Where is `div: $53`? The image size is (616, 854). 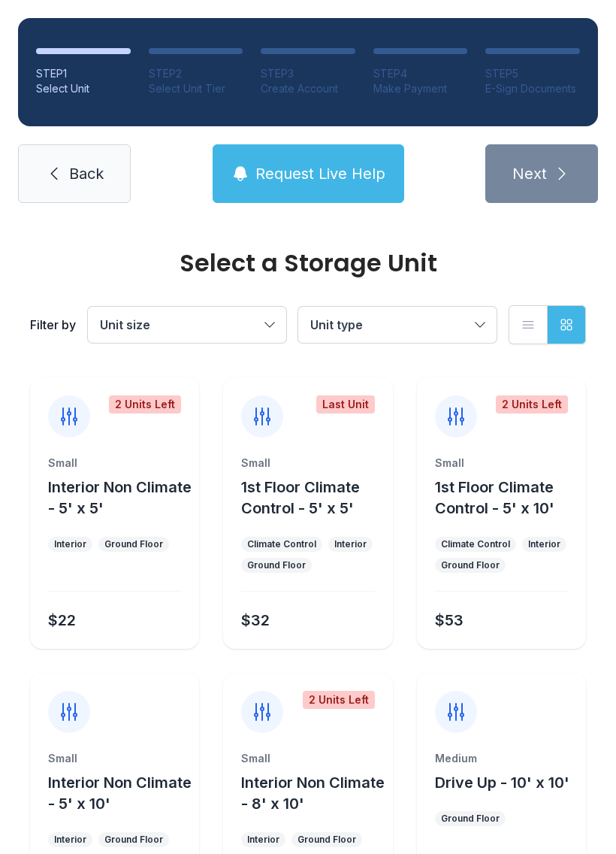 div: $53 is located at coordinates (449, 620).